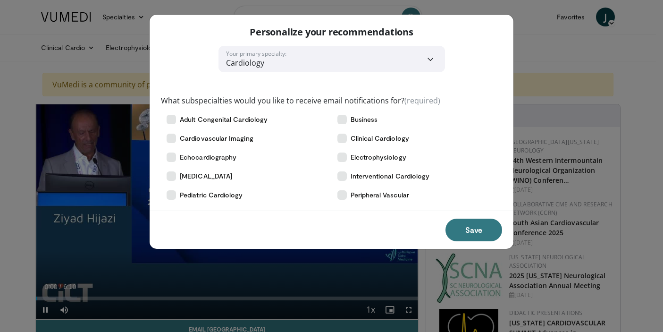  I want to click on span: (required), so click(422, 101).